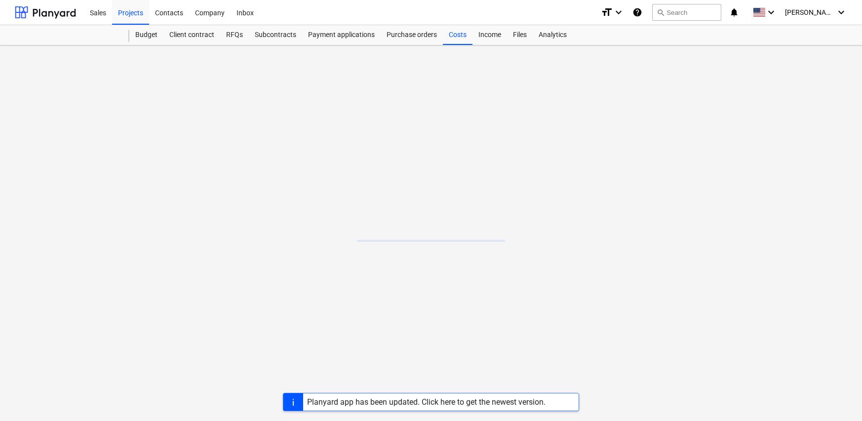 This screenshot has width=862, height=421. I want to click on a: Income, so click(490, 35).